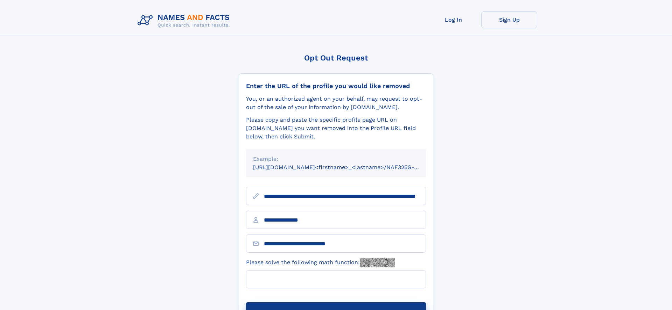 This screenshot has height=310, width=672. I want to click on img: Logo Names and Facts, so click(185, 21).